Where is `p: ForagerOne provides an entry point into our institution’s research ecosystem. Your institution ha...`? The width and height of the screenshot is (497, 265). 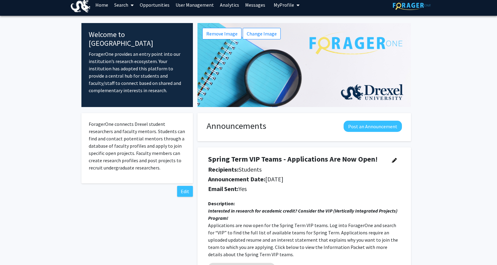
p: ForagerOne provides an entry point into our institution’s research ecosystem. Your institution ha... is located at coordinates (137, 72).